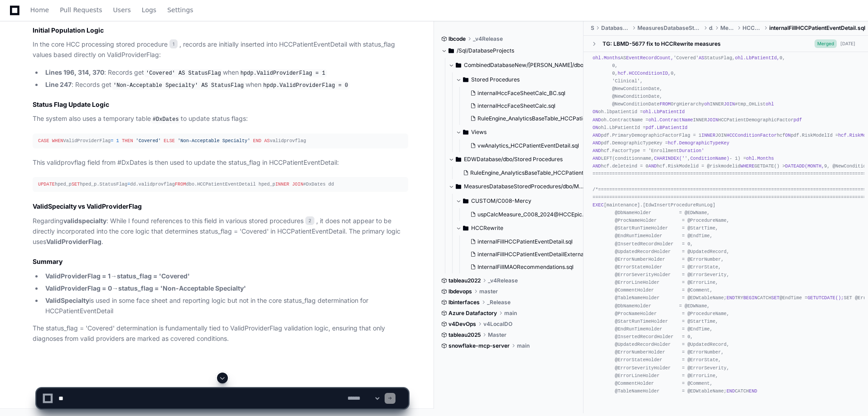 This screenshot has width=868, height=416. I want to click on button: InternalFillMAORecommendations.sql, so click(530, 267).